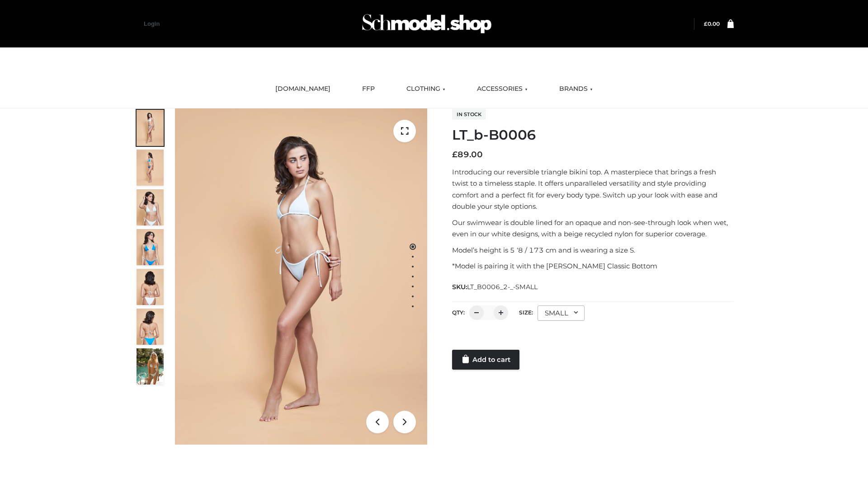 The height and width of the screenshot is (488, 868). What do you see at coordinates (427, 23) in the screenshot?
I see `img: Schmodel Admin 964` at bounding box center [427, 23].